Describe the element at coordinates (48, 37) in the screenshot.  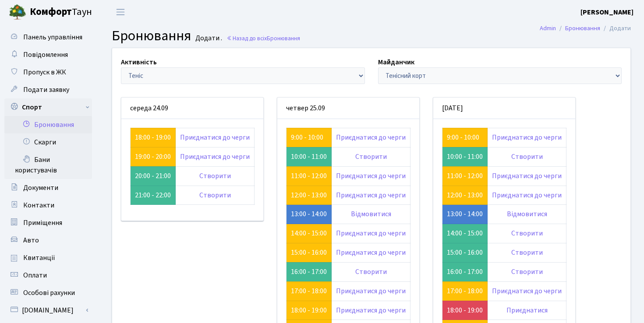
I see `a: Панель управління` at that location.